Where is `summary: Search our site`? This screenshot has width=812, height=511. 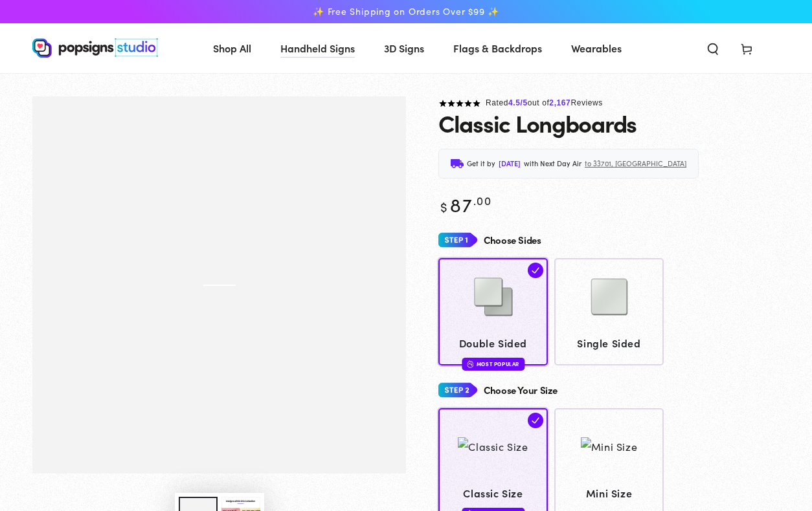 summary: Search our site is located at coordinates (713, 48).